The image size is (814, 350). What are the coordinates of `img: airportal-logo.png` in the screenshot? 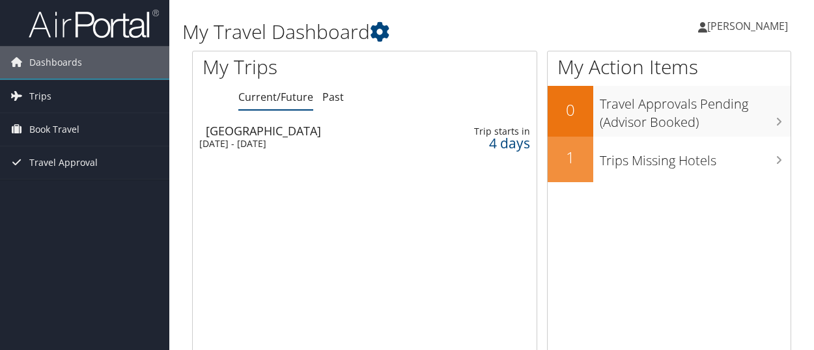 It's located at (94, 23).